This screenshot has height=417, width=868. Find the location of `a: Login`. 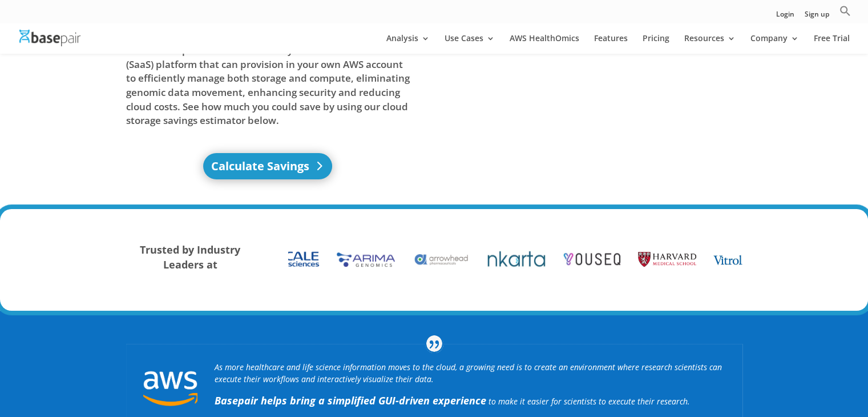

a: Login is located at coordinates (785, 16).